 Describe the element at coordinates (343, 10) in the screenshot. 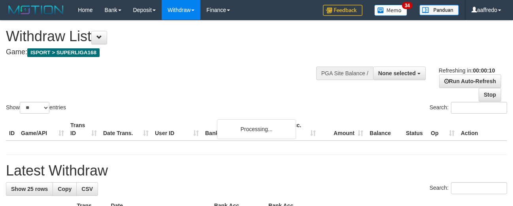

I see `img: Feedback.jpg` at that location.